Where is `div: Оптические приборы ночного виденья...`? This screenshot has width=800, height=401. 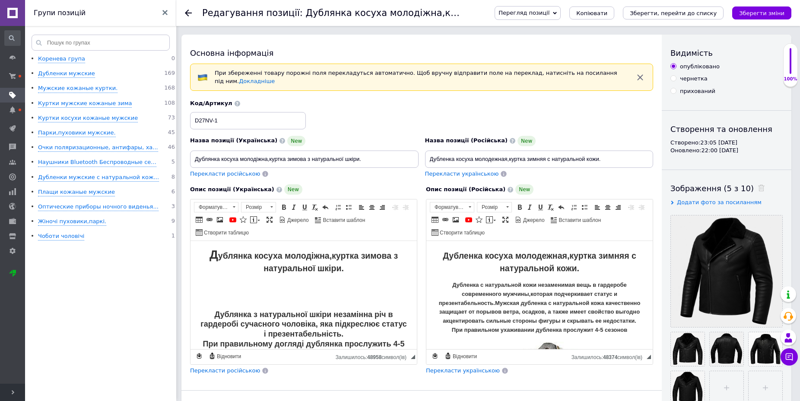 div: Оптические приборы ночного виденья... is located at coordinates (98, 207).